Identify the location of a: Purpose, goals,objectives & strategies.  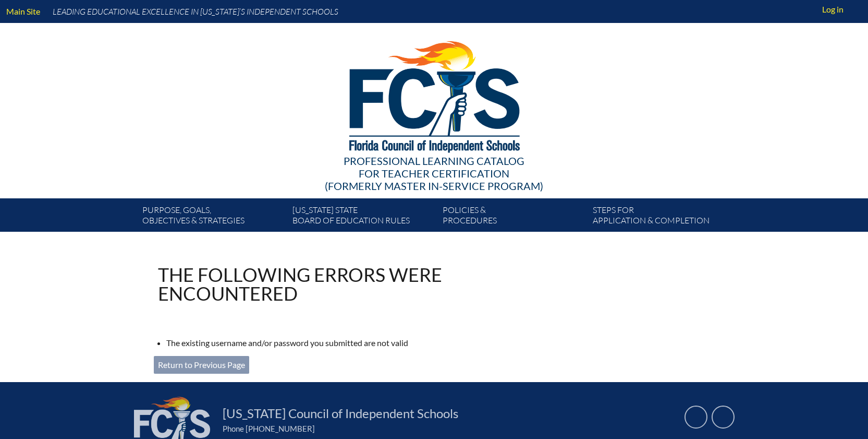
(213, 217).